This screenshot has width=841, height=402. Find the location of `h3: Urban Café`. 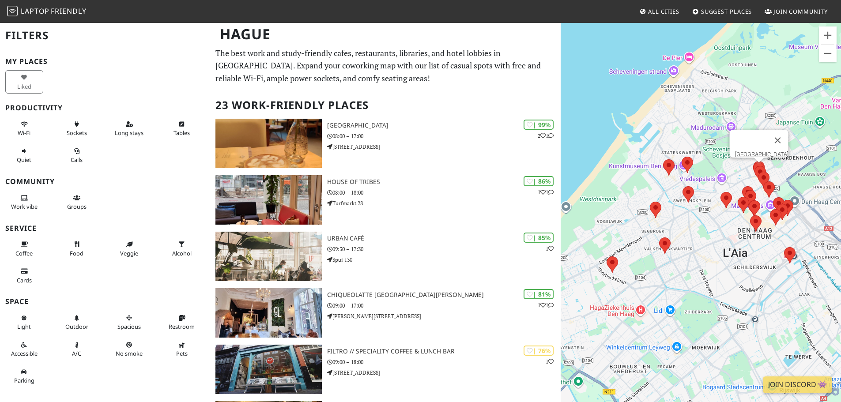

h3: Urban Café is located at coordinates (444, 238).